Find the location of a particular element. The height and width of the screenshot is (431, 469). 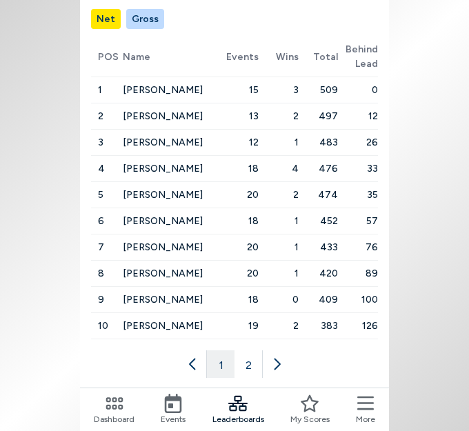

span: 474 is located at coordinates (318, 194).